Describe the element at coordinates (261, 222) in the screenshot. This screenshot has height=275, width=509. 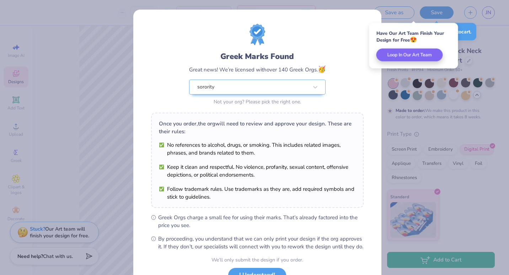
I see `span: Greek Orgs charge a small fee for using their marks. That’s already factored into the price you see.` at that location.